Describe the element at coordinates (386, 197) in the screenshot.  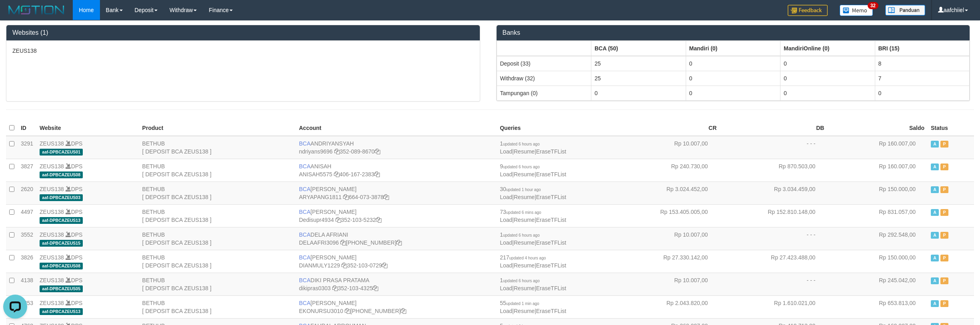
I see `a: Copy 6640733878 to clipboard` at that location.